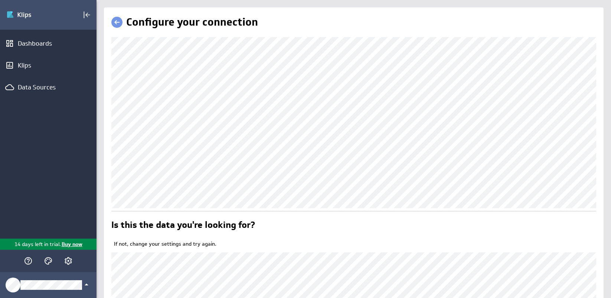 The width and height of the screenshot is (611, 298). Describe the element at coordinates (68, 261) in the screenshot. I see `div: Account and settings` at that location.